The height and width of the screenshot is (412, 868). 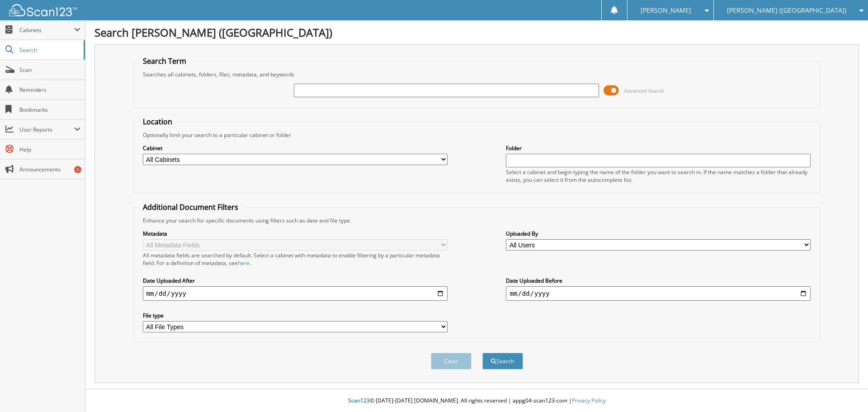 I want to click on span: Help, so click(x=50, y=150).